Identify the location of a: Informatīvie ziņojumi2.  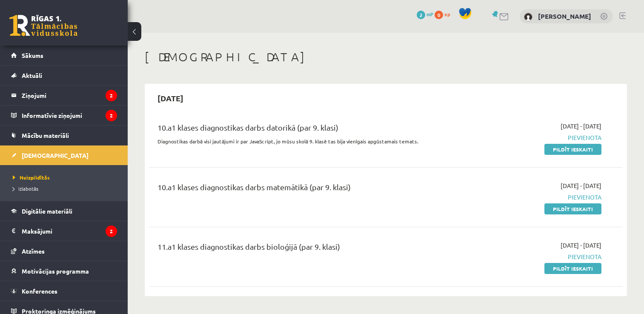
(64, 116).